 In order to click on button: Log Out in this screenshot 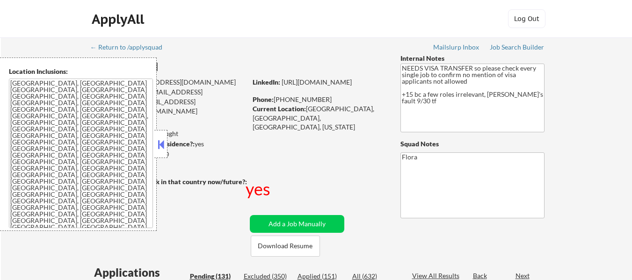, I will do `click(527, 19)`.